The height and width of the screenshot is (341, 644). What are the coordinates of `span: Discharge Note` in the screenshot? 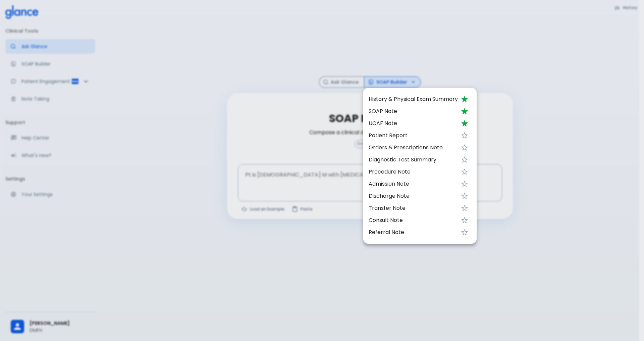 It's located at (413, 196).